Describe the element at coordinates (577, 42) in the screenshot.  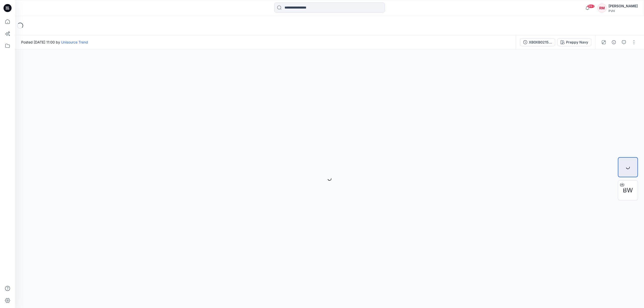
I see `div: Preppy Navy` at that location.